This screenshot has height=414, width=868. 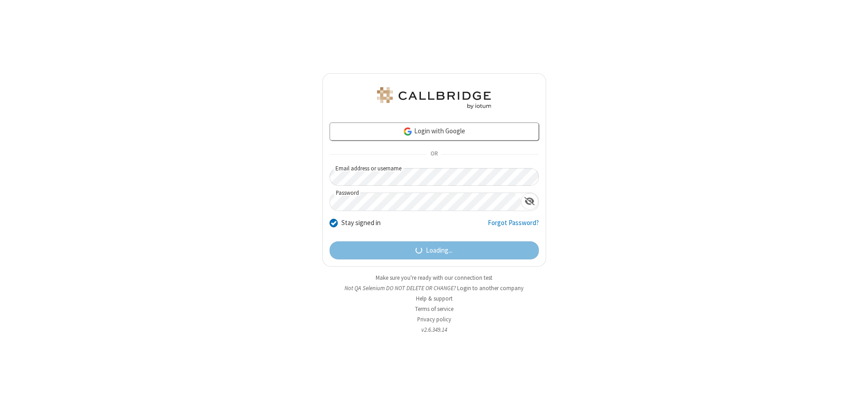 I want to click on img: google-icon.png, so click(x=407, y=131).